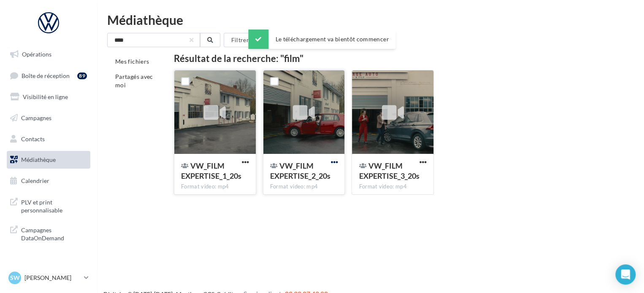 This screenshot has width=644, height=293. I want to click on a: Campagnes DataOnDemand, so click(49, 233).